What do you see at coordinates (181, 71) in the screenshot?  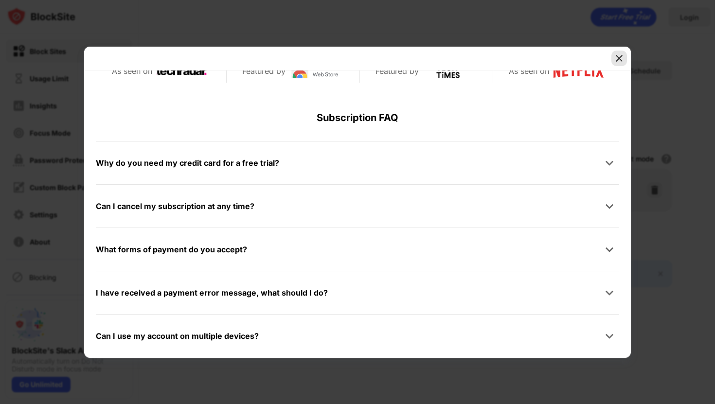 I see `img: techradar` at bounding box center [181, 71].